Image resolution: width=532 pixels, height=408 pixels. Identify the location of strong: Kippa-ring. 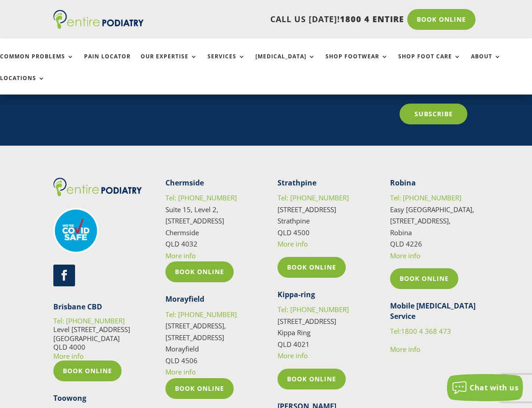
(296, 294).